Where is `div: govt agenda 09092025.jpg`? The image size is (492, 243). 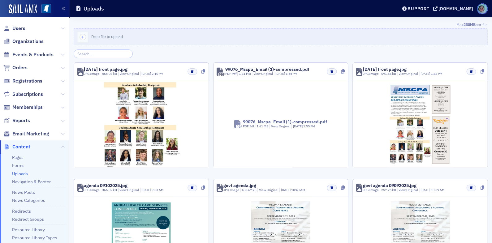
div: govt agenda 09092025.jpg is located at coordinates (389, 186).